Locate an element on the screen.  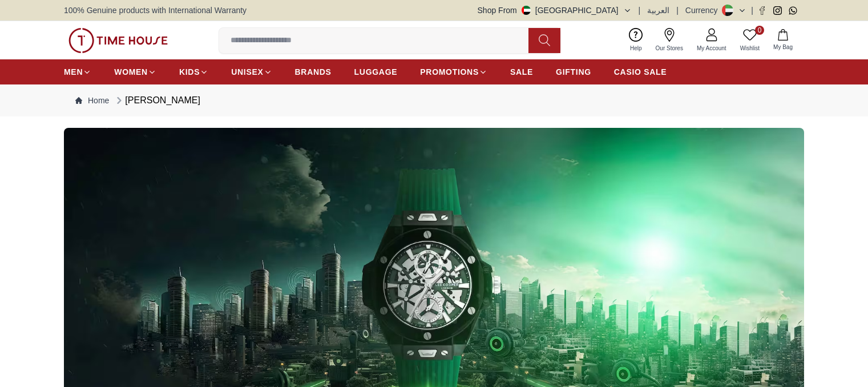
a: SALE is located at coordinates (522, 72).